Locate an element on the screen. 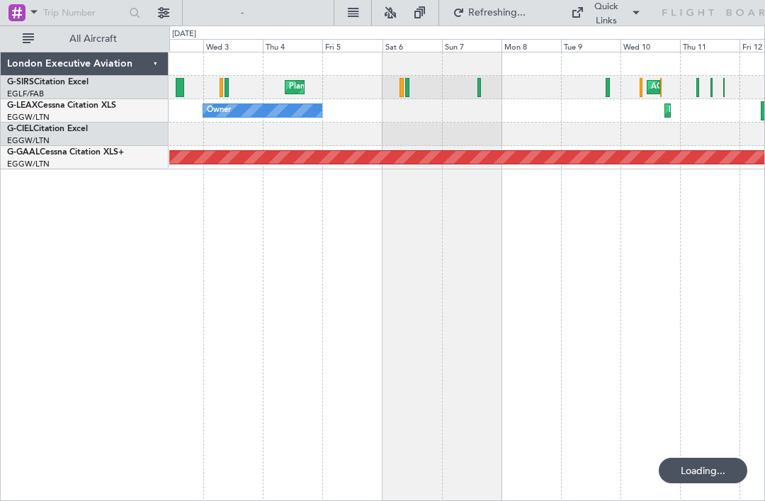 This screenshot has width=765, height=501. button: All Aircraft is located at coordinates (84, 39).